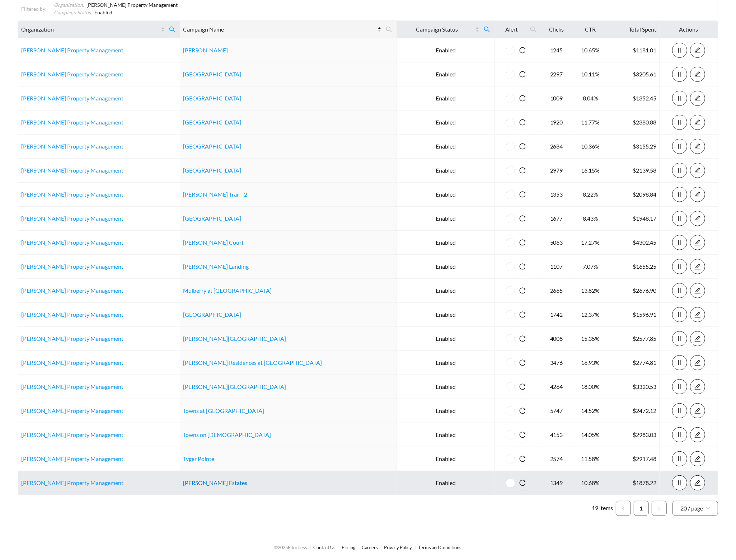 Image resolution: width=736 pixels, height=560 pixels. I want to click on td: 1920, so click(557, 122).